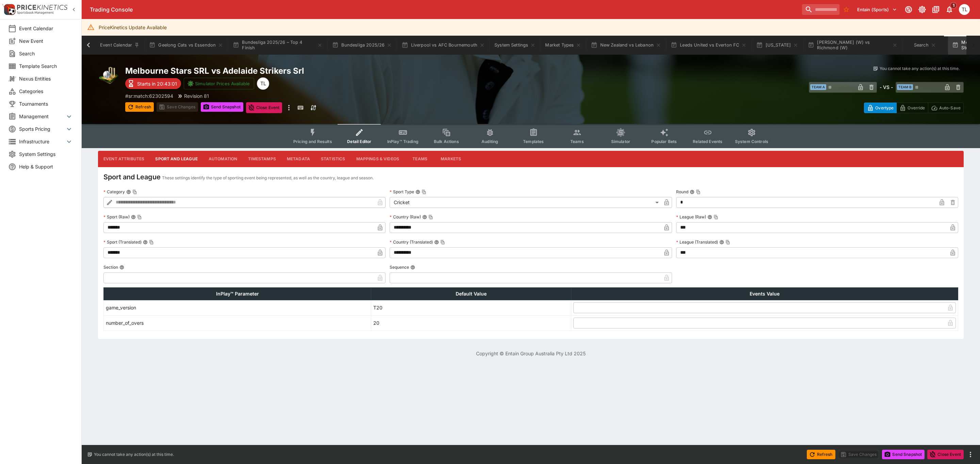  Describe the element at coordinates (664, 141) in the screenshot. I see `span: Popular Bets` at that location.